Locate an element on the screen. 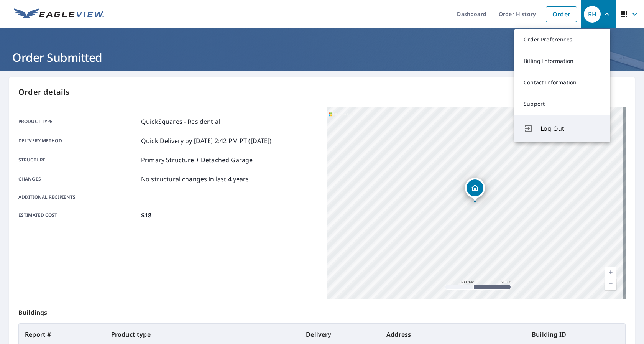 Image resolution: width=644 pixels, height=344 pixels. p: No structural changes in last 4 years is located at coordinates (195, 179).